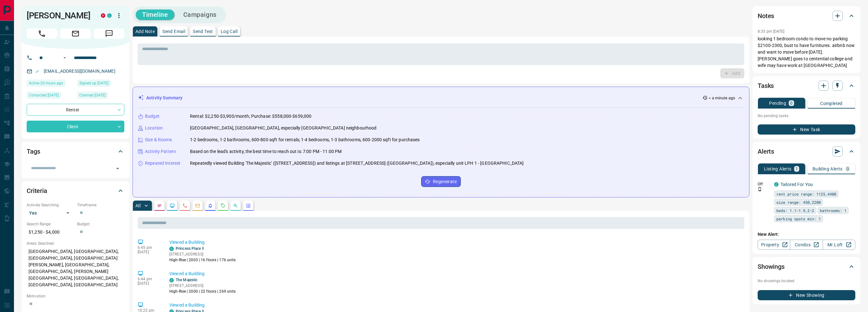 The width and height of the screenshot is (868, 312). Describe the element at coordinates (797, 169) in the screenshot. I see `p: 1` at that location.